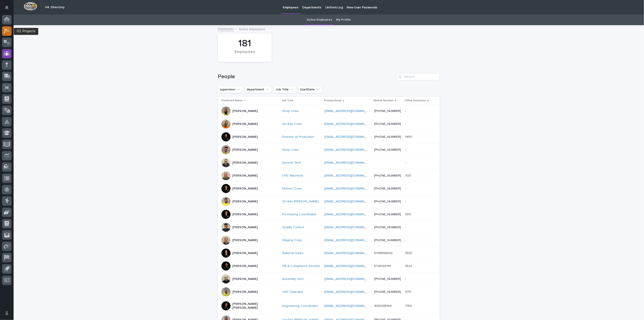 The image size is (644, 320). I want to click on p: 1750, so click(409, 306).